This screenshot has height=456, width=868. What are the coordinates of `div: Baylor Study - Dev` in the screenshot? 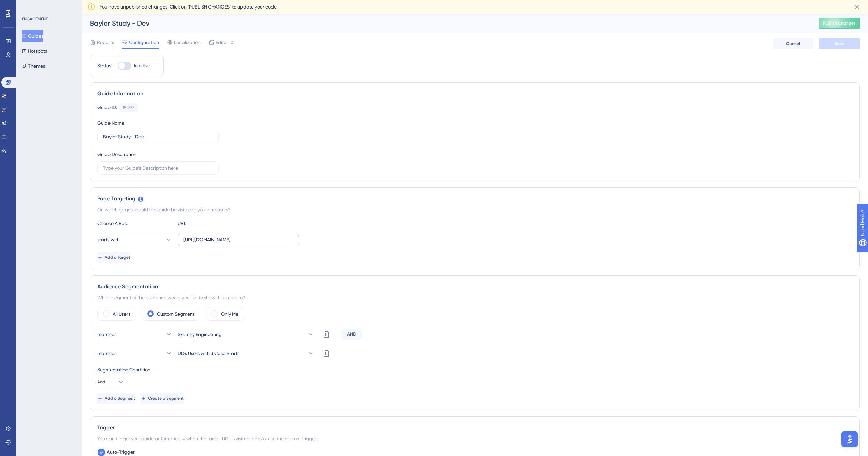 It's located at (446, 23).